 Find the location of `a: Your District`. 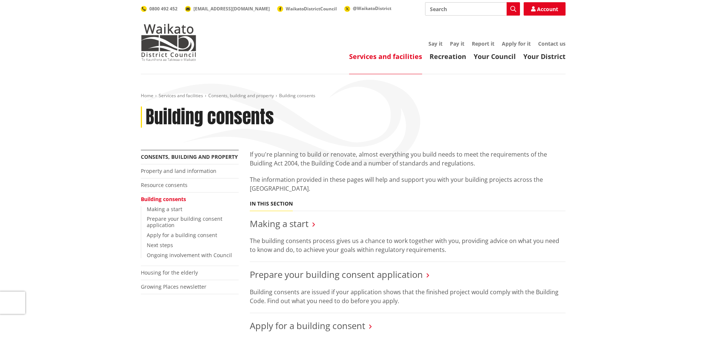

a: Your District is located at coordinates (545, 56).